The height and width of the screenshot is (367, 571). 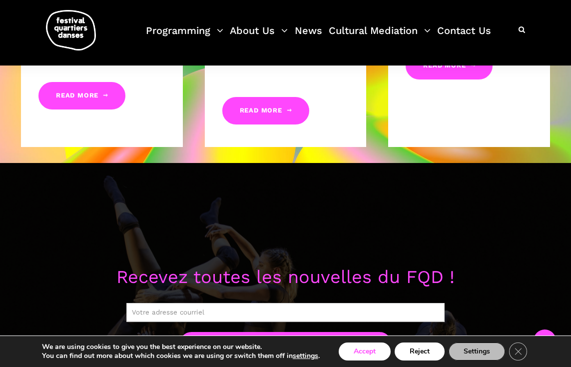 I want to click on input: Abonnez-vous, so click(x=285, y=344).